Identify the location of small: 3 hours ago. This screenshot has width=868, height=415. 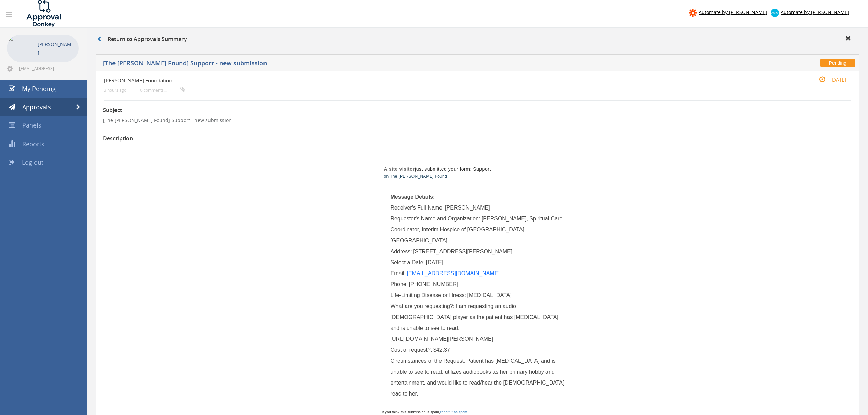
(115, 90).